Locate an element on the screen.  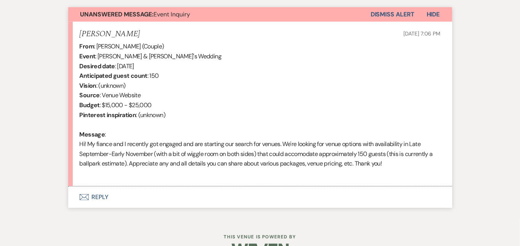
b: From is located at coordinates (87, 46).